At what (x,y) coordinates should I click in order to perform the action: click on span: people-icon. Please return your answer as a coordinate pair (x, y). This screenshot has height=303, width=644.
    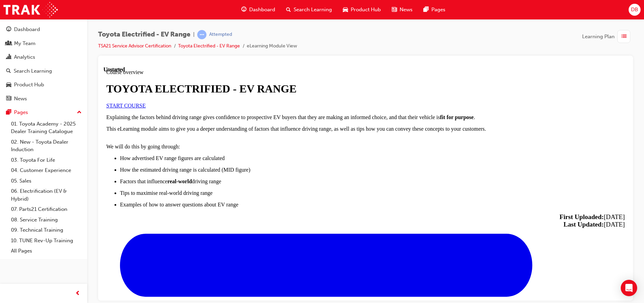
    Looking at the image, I should click on (9, 44).